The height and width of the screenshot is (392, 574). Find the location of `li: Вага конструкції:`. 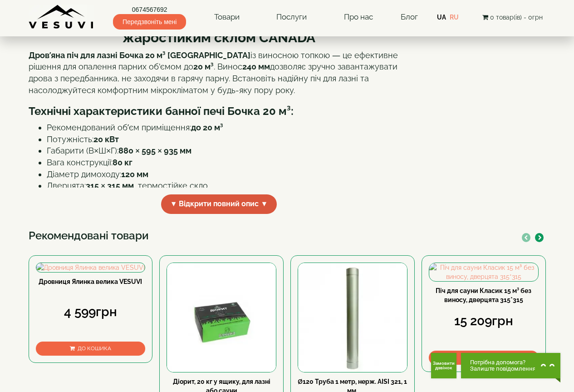

li: Вага конструкції: is located at coordinates (228, 162).